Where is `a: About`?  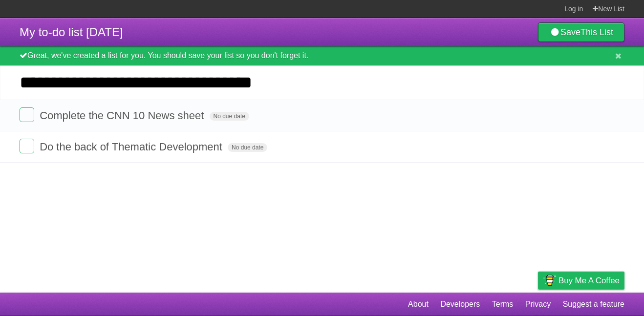
a: About is located at coordinates (418, 305).